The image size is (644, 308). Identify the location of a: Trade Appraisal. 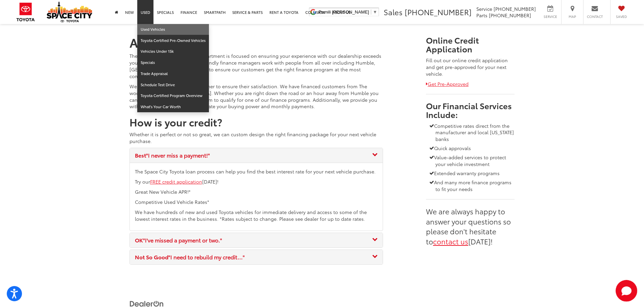
(173, 74).